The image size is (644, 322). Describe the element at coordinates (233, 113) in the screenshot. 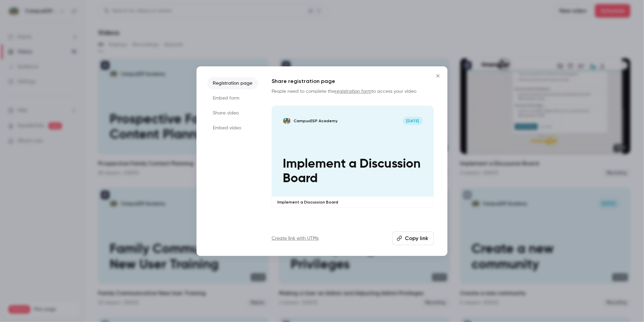

I see `li: Share video` at that location.